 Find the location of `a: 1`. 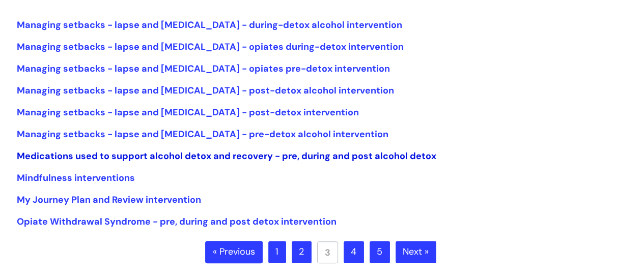

a: 1 is located at coordinates (277, 252).